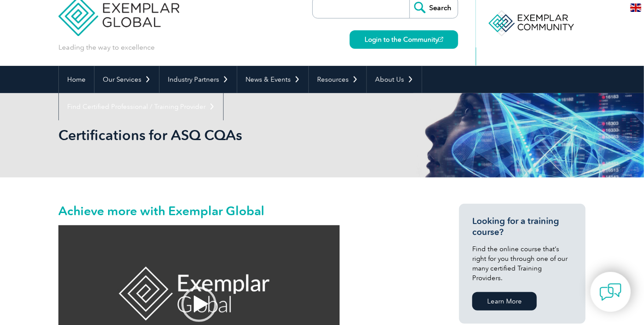 This screenshot has height=325, width=644. Describe the element at coordinates (522, 263) in the screenshot. I see `p: Find the online course that’s right for you through one of our many certified Training Providers.` at that location.